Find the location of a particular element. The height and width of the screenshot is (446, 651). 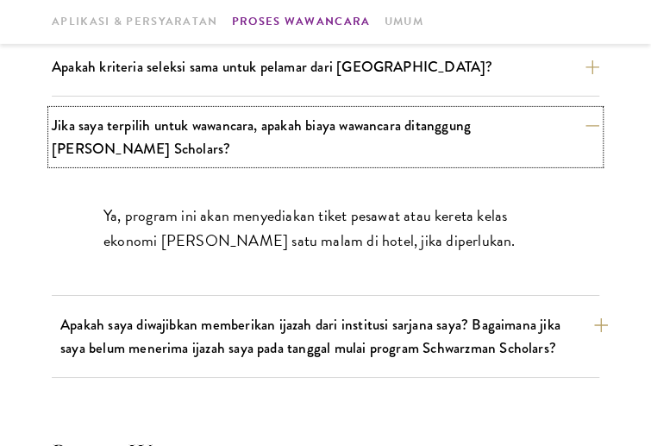

a: Aplikasi & Persyaratan is located at coordinates (135, 22).